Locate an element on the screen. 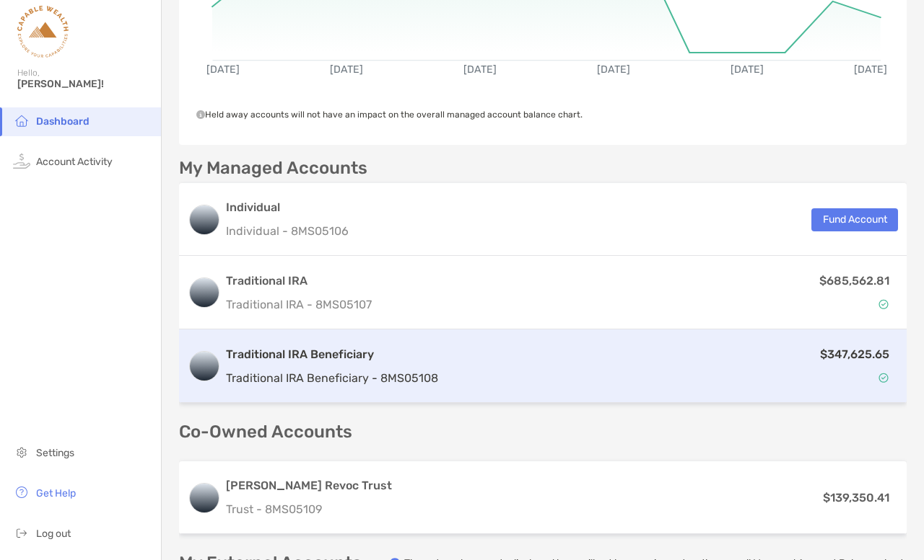 The height and width of the screenshot is (560, 924). img: household icon is located at coordinates (22, 121).